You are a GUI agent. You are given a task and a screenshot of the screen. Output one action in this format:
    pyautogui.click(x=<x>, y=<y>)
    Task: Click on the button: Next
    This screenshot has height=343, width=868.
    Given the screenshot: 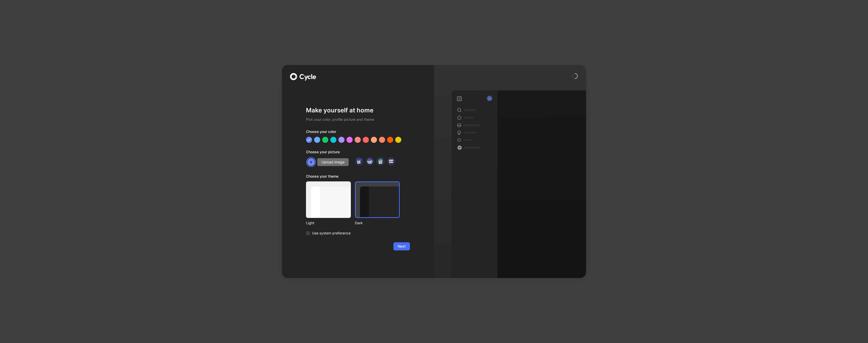 What is the action you would take?
    pyautogui.click(x=402, y=246)
    